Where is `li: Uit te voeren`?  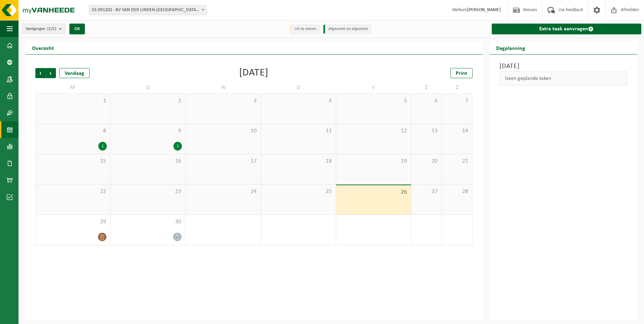 li: Uit te voeren is located at coordinates (305, 29).